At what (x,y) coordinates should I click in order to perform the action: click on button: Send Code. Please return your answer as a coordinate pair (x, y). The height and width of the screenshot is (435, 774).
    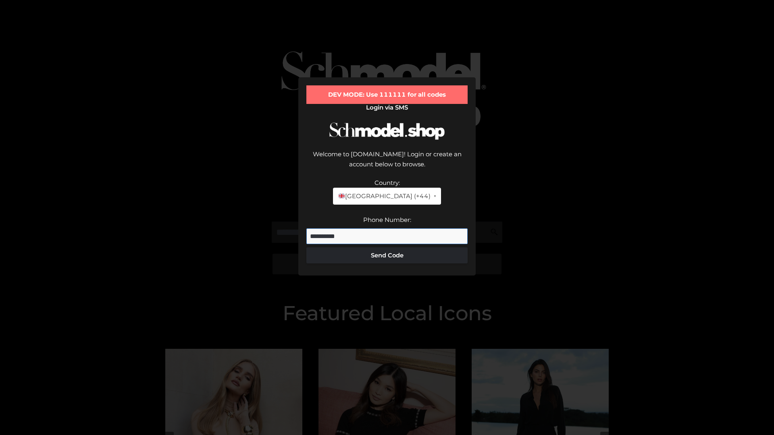
    Looking at the image, I should click on (387, 256).